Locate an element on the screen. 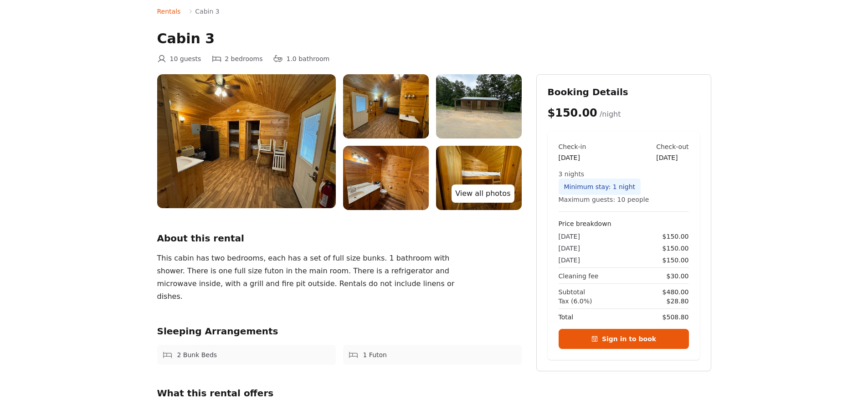  span: /night is located at coordinates (610, 114).